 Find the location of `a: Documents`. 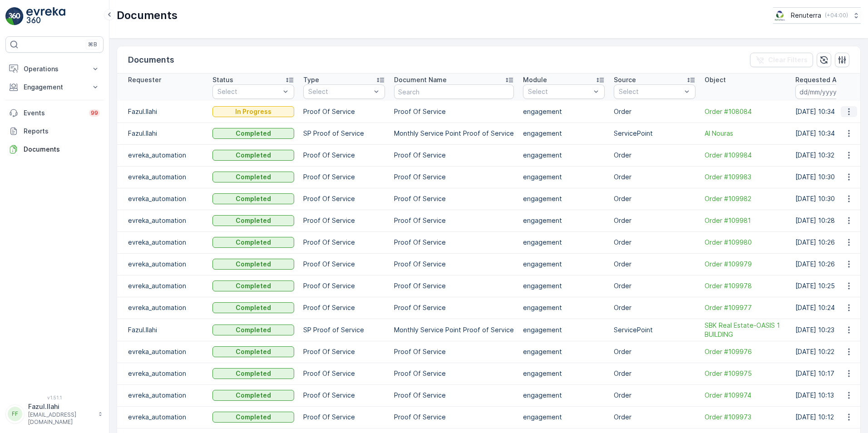

a: Documents is located at coordinates (54, 150).